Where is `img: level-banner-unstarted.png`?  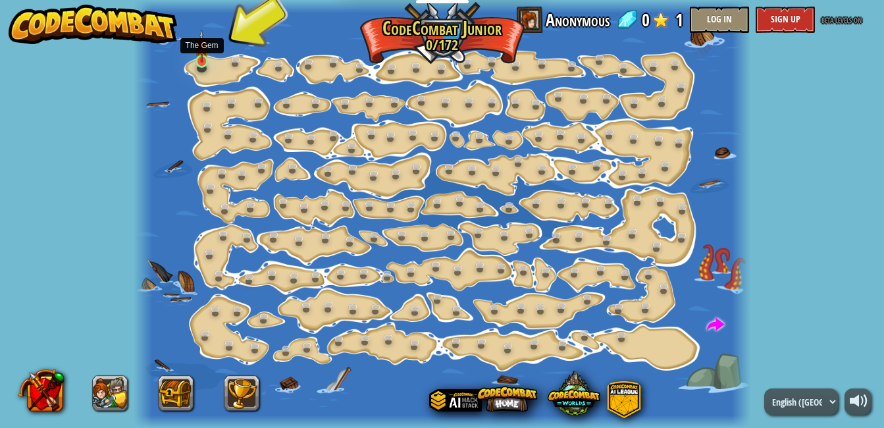
img: level-banner-unstarted.png is located at coordinates (202, 46).